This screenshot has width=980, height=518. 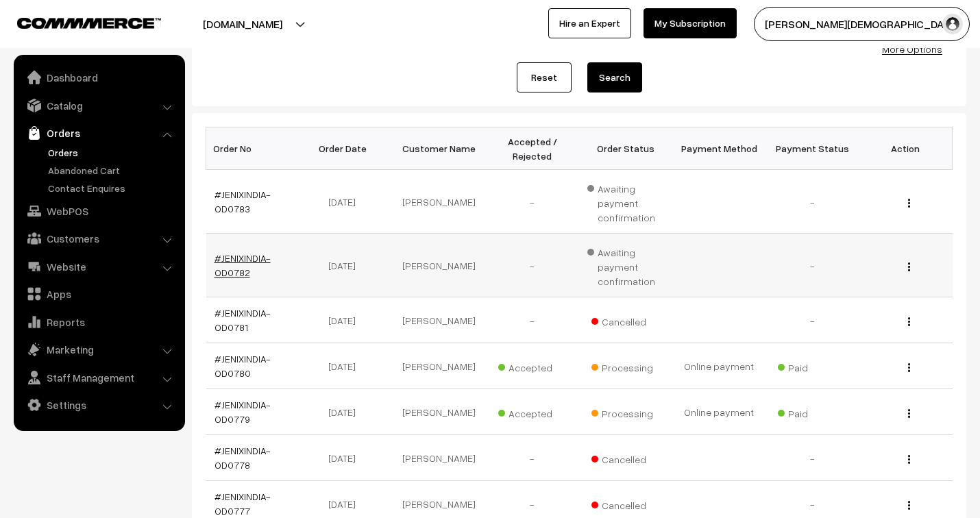 I want to click on a: #JENIXINDIA-OD0779, so click(x=242, y=412).